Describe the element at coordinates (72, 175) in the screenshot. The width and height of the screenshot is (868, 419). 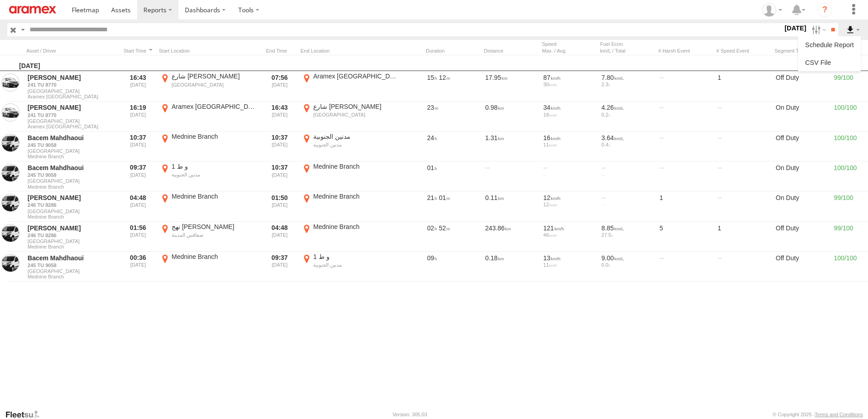
I see `a: 245 TU 9058` at that location.